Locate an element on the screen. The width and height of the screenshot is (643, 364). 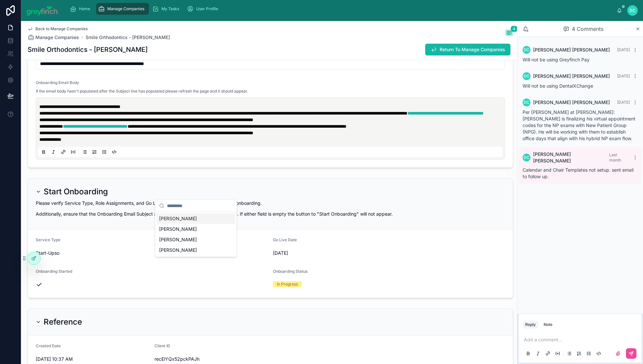
span: Onboarding Email Body is located at coordinates (58, 82).